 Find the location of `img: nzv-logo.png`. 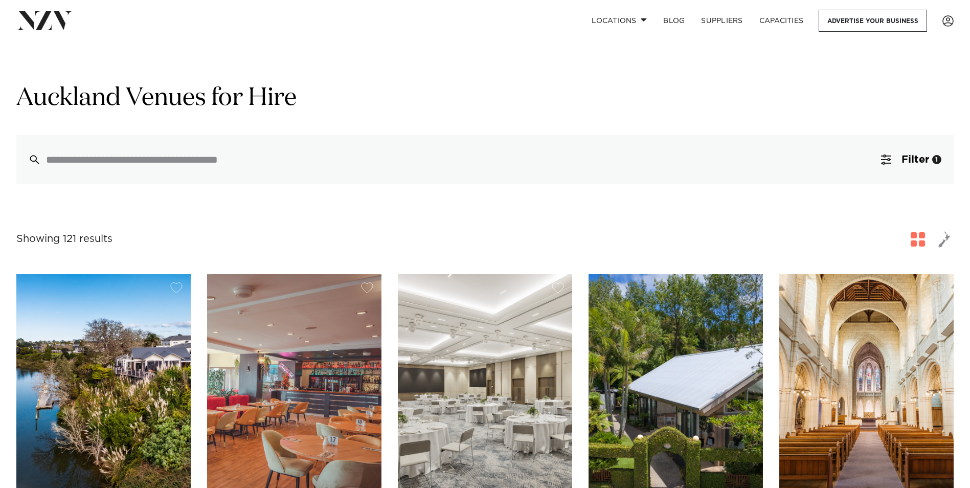

img: nzv-logo.png is located at coordinates (44, 20).